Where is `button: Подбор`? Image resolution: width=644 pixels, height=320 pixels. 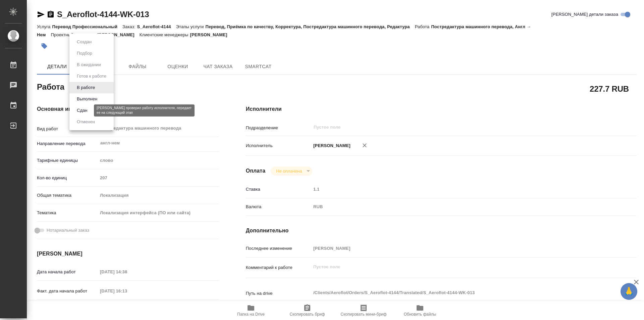
button: Подбор is located at coordinates (84, 53).